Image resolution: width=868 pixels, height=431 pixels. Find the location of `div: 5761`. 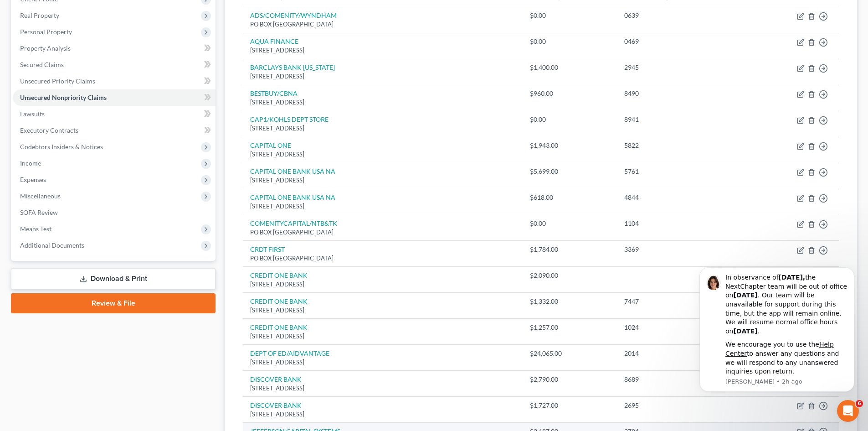

div: 5761 is located at coordinates (678, 172).